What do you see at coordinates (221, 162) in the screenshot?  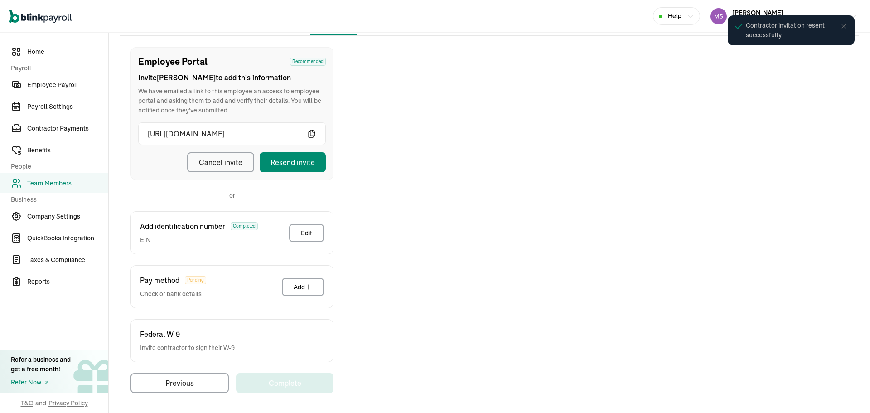 I see `div: Cancel invite` at bounding box center [221, 162].